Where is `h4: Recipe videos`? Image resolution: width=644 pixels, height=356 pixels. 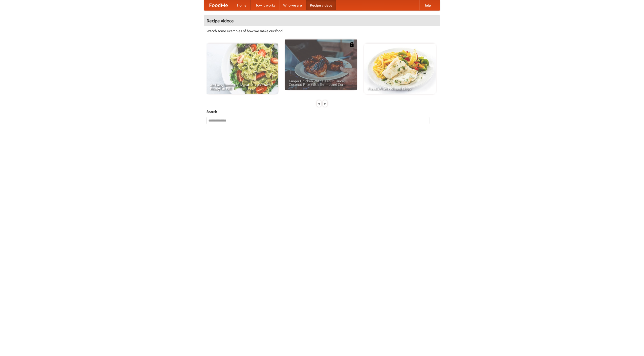
h4: Recipe videos is located at coordinates (322, 21).